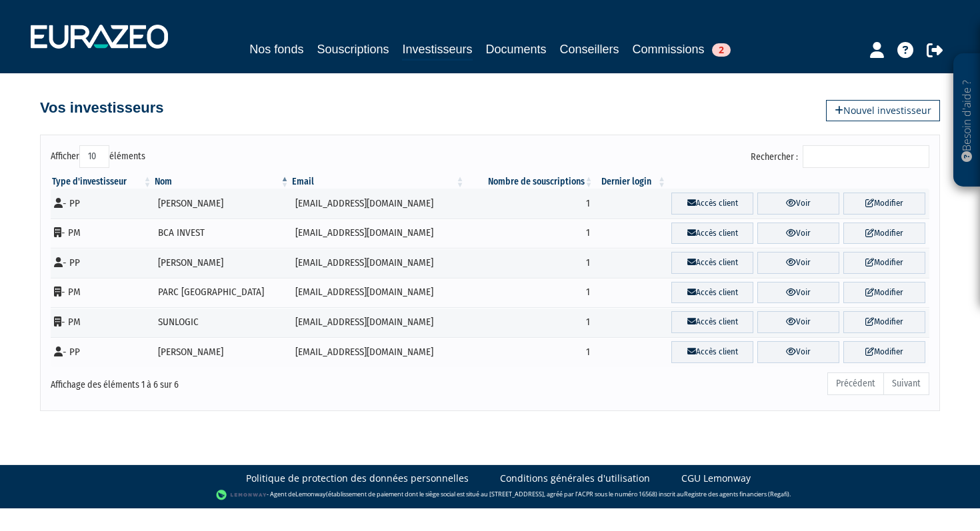 Image resolution: width=980 pixels, height=531 pixels. I want to click on a: Nouvel investisseur, so click(883, 111).